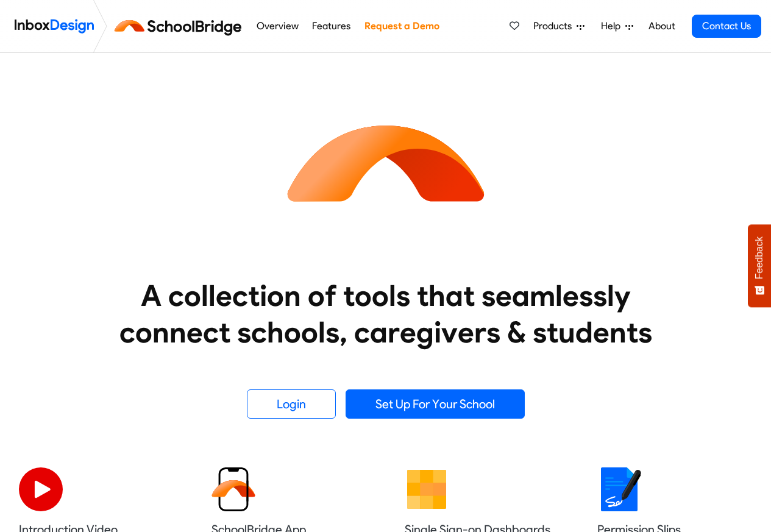 This screenshot has height=532, width=771. Describe the element at coordinates (402, 26) in the screenshot. I see `a: Request a Demo` at that location.